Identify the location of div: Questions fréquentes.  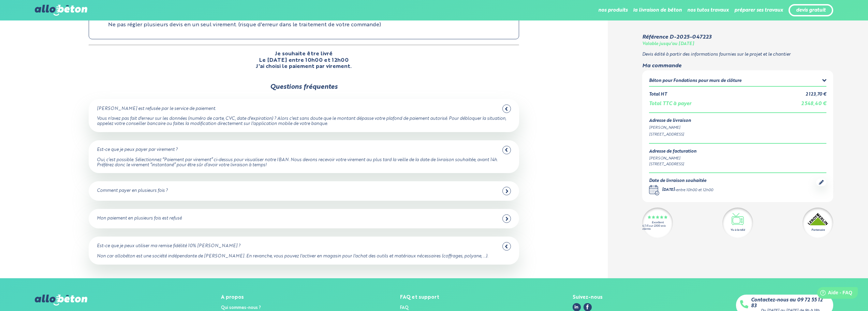
(304, 87).